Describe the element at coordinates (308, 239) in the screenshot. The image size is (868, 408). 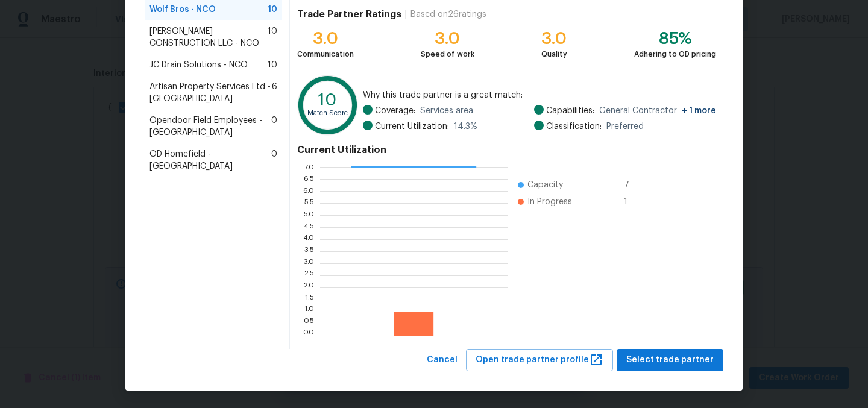
I see `text: 4.0` at that location.